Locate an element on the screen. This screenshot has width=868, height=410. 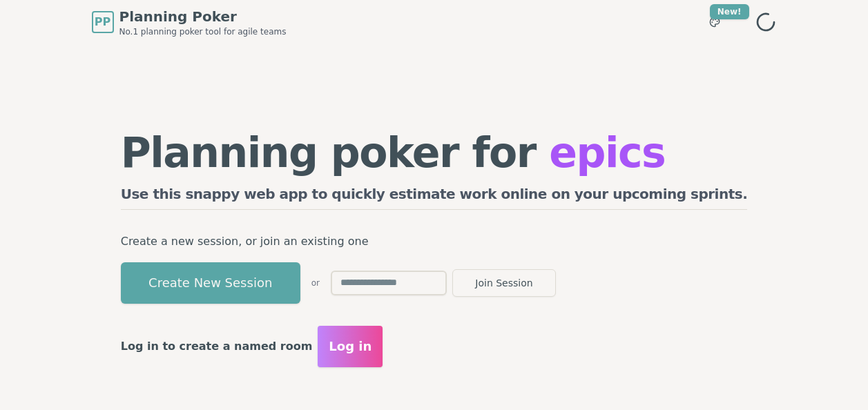
button: Log in is located at coordinates (350, 346).